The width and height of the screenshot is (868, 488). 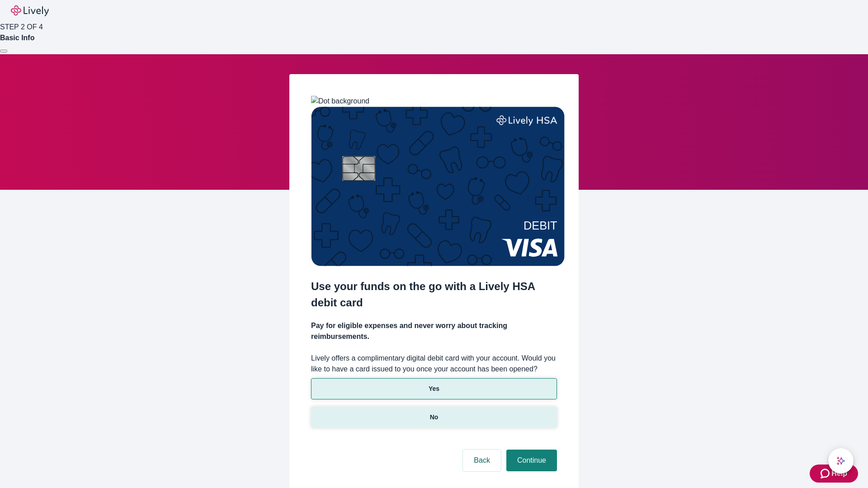 I want to click on svg: Zendesk support icon, so click(x=826, y=474).